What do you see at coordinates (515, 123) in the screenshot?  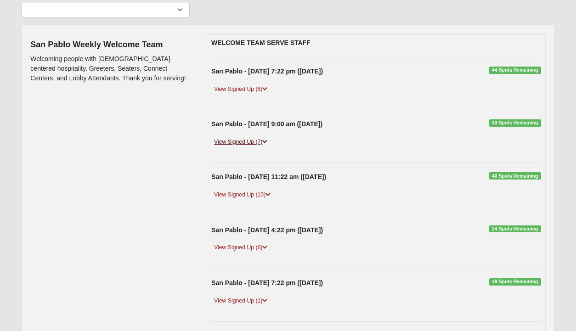 I see `span: 43 Spots Remaining` at bounding box center [515, 123].